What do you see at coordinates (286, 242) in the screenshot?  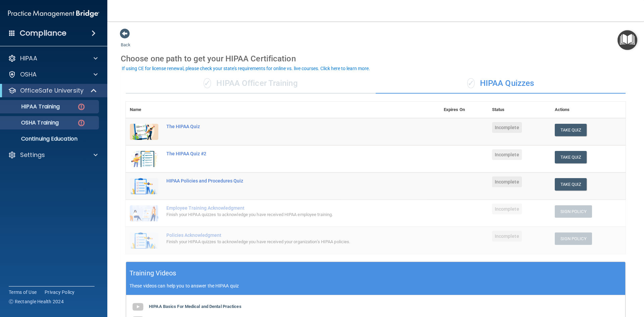 I see `div: Finish your HIPAA quizzes to acknowledge you have received your organization’s HIPAA policies.` at bounding box center [286, 242].